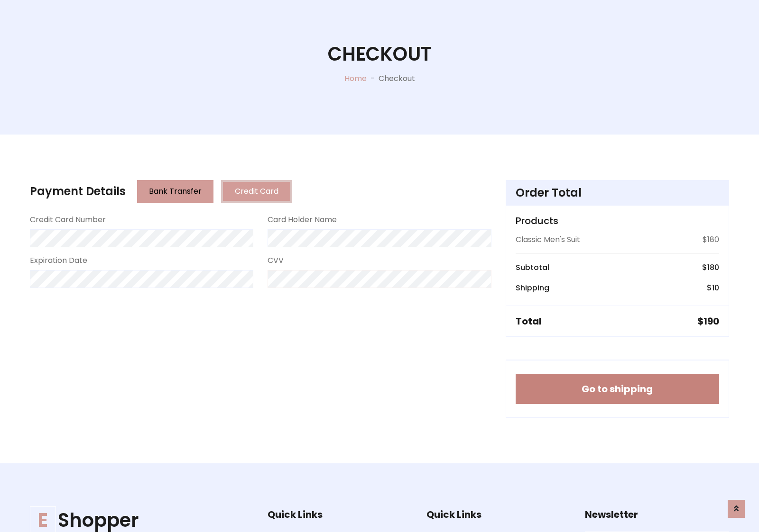  Describe the element at coordinates (715, 288) in the screenshot. I see `span: 10` at that location.